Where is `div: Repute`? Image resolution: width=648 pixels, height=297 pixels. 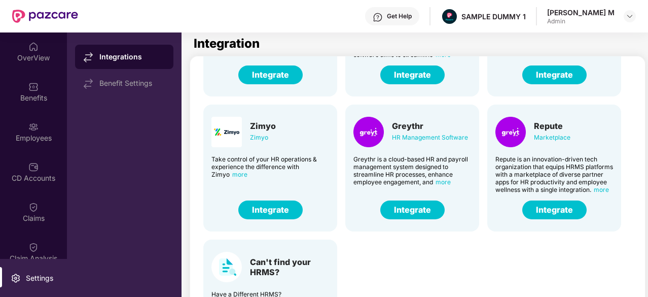
div: Repute is located at coordinates (552, 126).